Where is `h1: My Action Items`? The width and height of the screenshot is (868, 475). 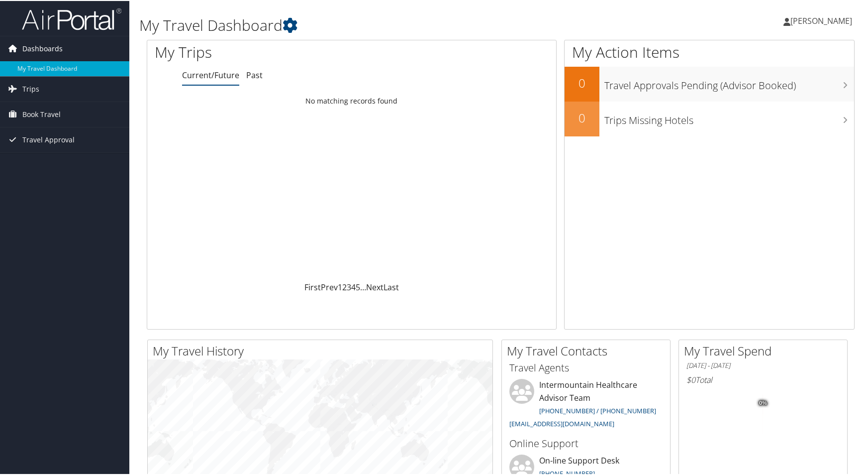
h1: My Action Items is located at coordinates (709, 51).